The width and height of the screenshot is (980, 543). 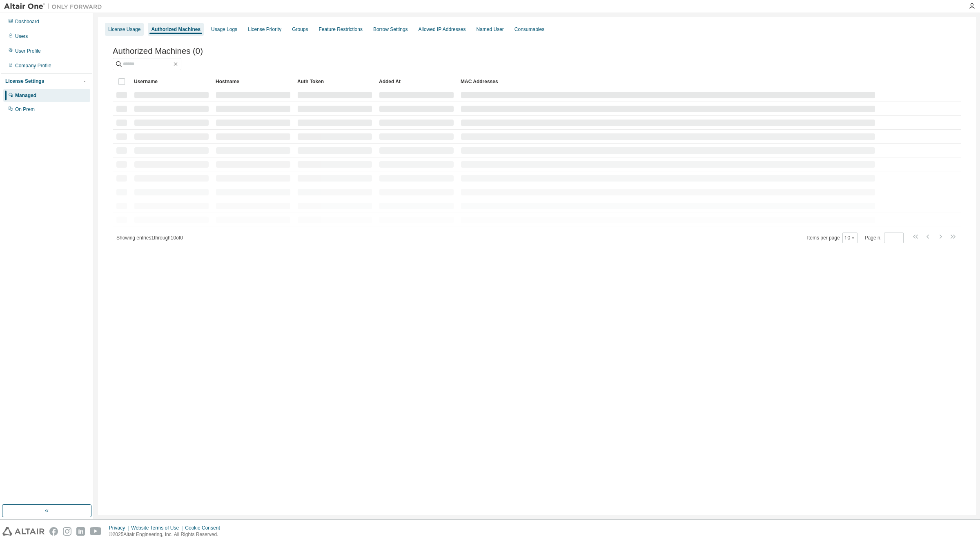 What do you see at coordinates (150, 238) in the screenshot?
I see `span: Showing entries 1 through 10 of 0` at bounding box center [150, 238].